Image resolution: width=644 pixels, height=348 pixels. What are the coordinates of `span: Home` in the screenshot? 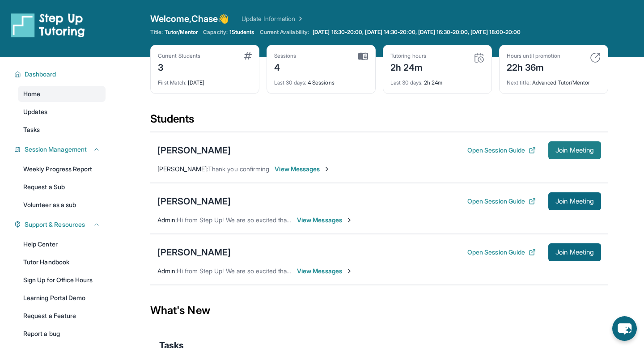 It's located at (32, 94).